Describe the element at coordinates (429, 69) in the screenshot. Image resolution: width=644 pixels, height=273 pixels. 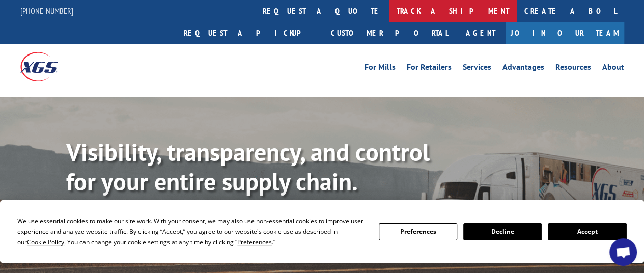
I see `a: For Retailers` at that location.